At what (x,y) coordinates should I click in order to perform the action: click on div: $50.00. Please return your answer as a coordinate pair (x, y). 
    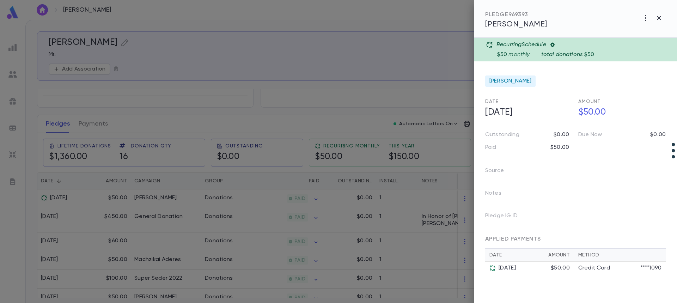
    Looking at the image, I should click on (560, 268).